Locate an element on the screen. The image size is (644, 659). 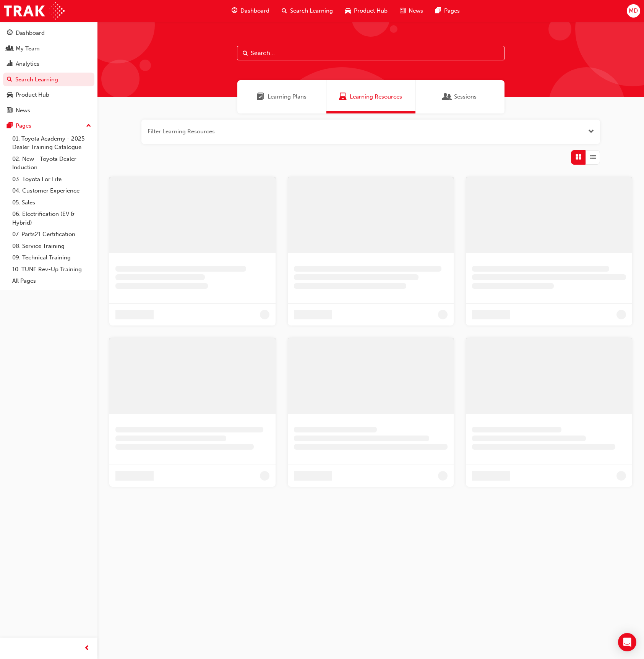
a: 07. Parts21 Certification is located at coordinates (52, 234).